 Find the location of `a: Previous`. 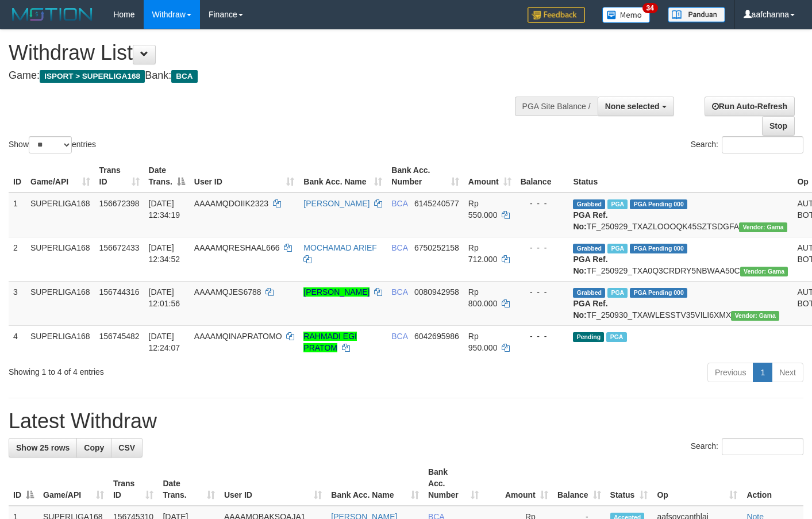

a: Previous is located at coordinates (730, 372).